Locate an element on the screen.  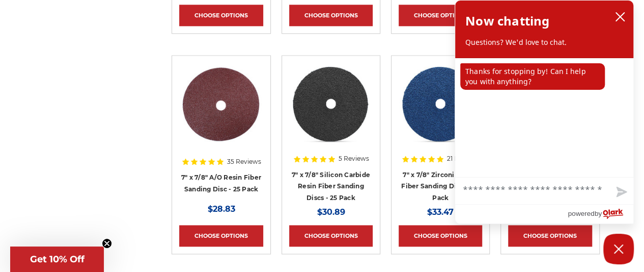
button: Close Chatbox is located at coordinates (619, 249).